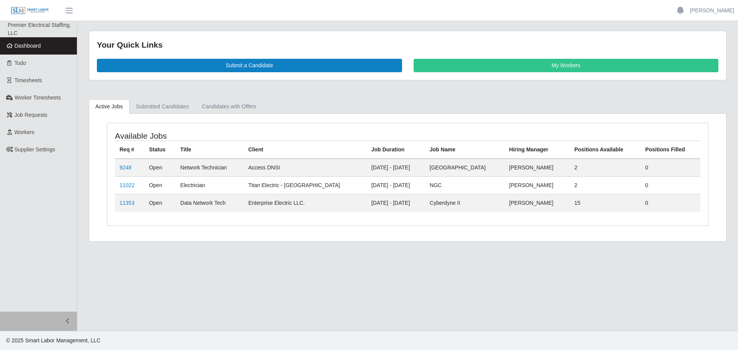 The image size is (738, 350). Describe the element at coordinates (209, 168) in the screenshot. I see `td: Network Technician` at that location.